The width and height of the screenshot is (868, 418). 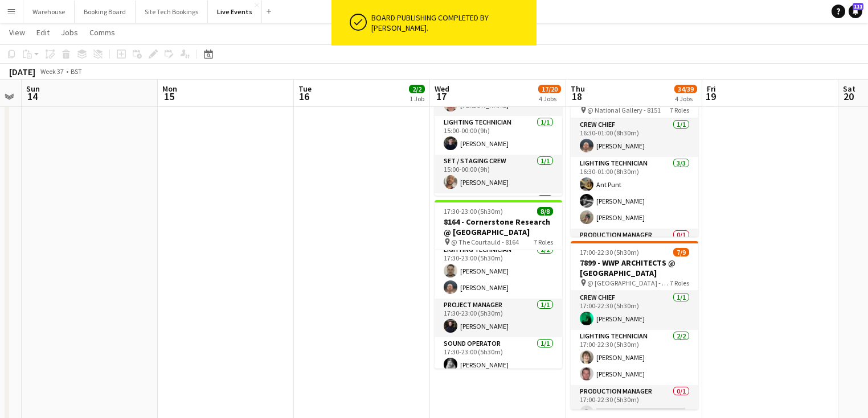 What do you see at coordinates (76, 71) in the screenshot?
I see `div: BST` at bounding box center [76, 71].